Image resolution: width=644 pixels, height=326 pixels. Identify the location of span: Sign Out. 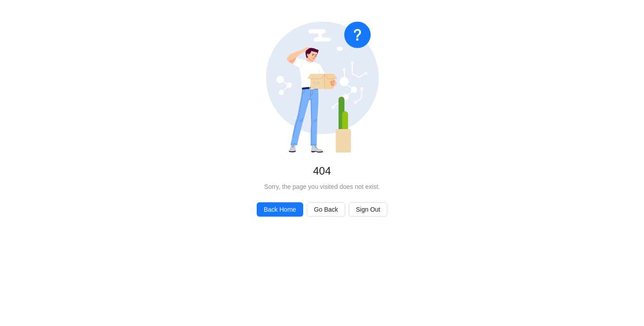
(368, 210).